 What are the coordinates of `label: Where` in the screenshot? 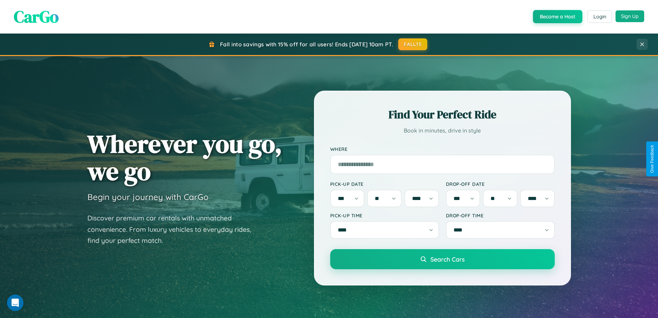 It's located at (443, 149).